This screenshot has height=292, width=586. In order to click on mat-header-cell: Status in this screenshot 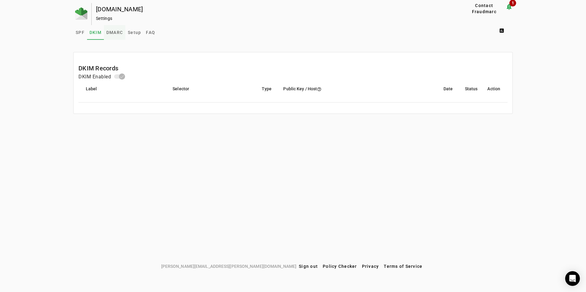, I will do `click(472, 94)`.